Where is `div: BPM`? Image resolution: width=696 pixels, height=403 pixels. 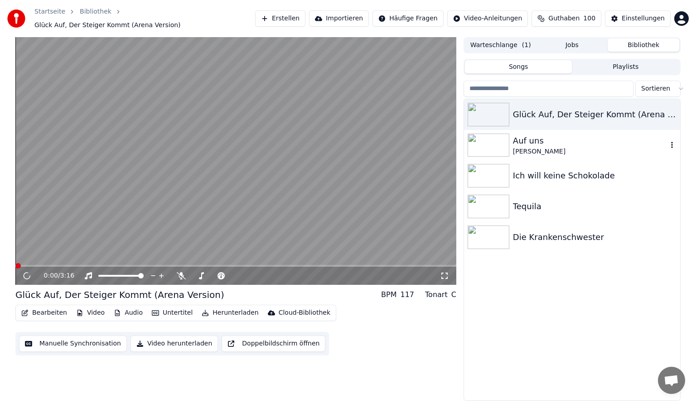 div: BPM is located at coordinates (389, 295).